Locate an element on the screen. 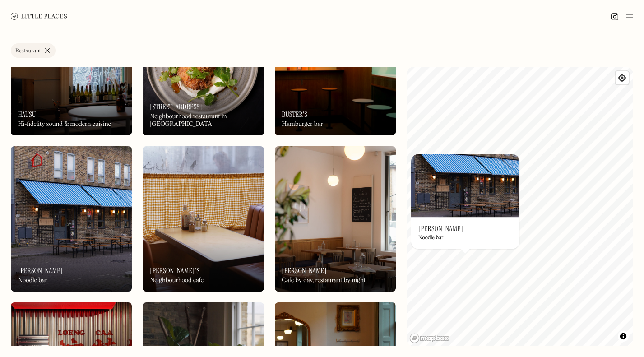  div: Restaurant is located at coordinates (28, 51).